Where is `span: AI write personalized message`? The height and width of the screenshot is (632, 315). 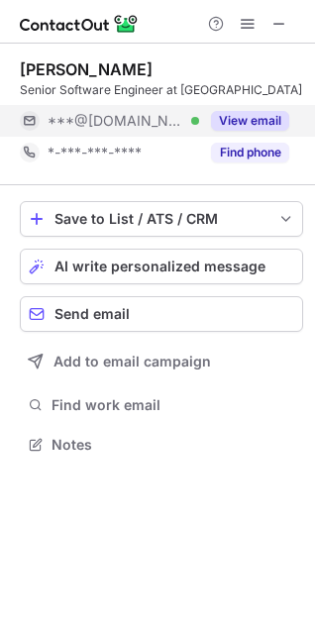
span: AI write personalized message is located at coordinates (160, 267).